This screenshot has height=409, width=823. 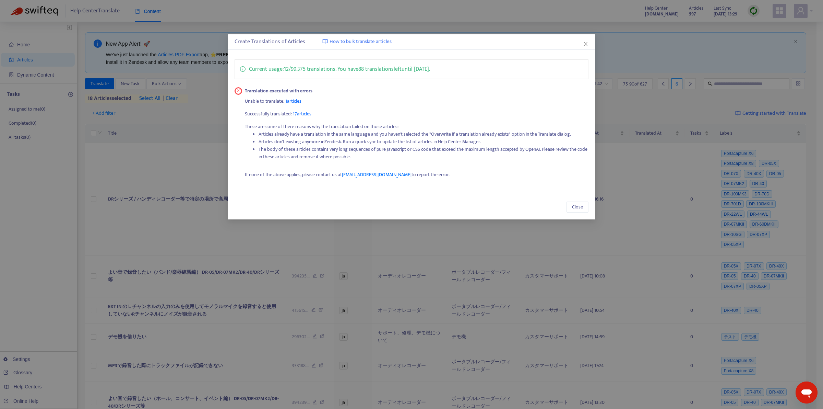 I want to click on p: Unable to translate:, so click(x=417, y=101).